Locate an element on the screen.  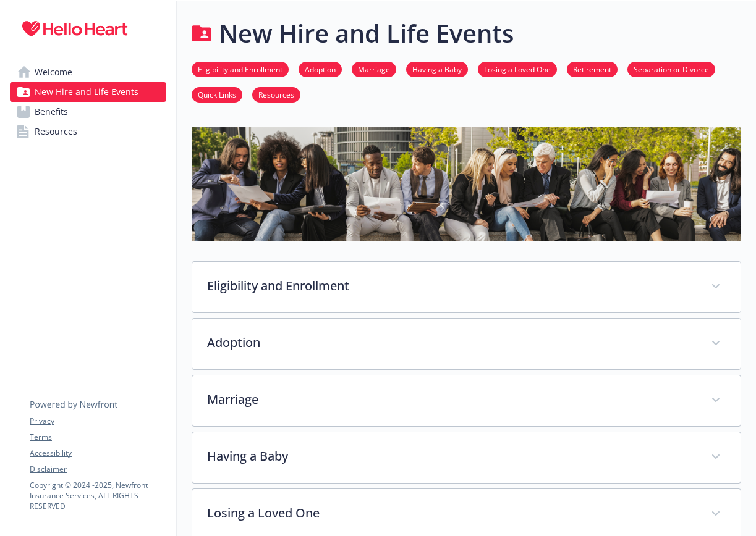
a: Marriage is located at coordinates (374, 69).